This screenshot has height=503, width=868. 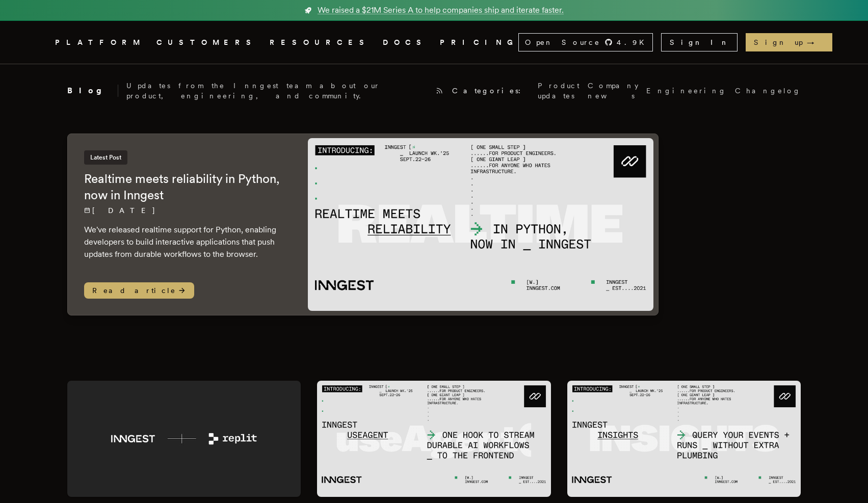 I want to click on a: Engineering, so click(x=687, y=91).